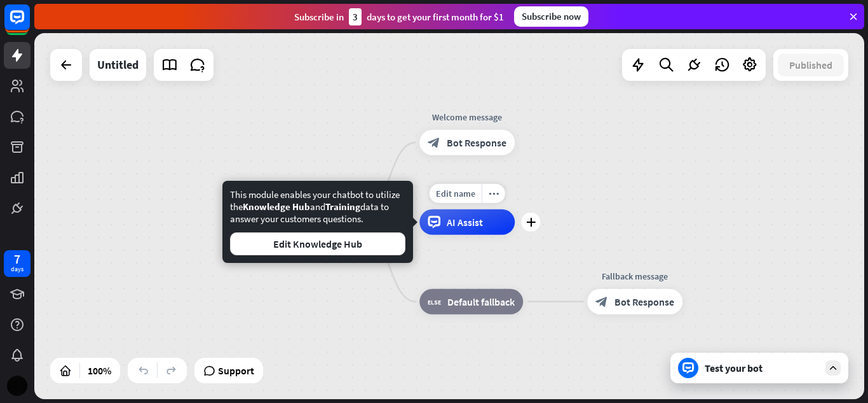  What do you see at coordinates (318, 244) in the screenshot?
I see `button: Edit Knowledge Hub` at bounding box center [318, 244].